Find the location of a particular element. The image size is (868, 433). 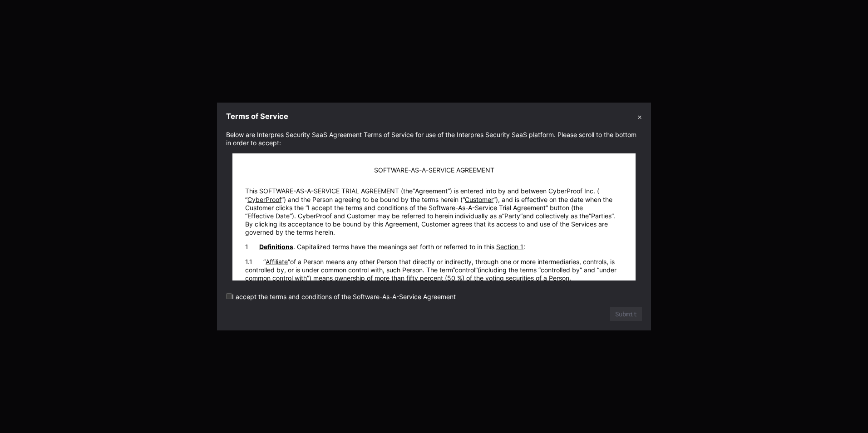

span: Section 1 is located at coordinates (510, 246).